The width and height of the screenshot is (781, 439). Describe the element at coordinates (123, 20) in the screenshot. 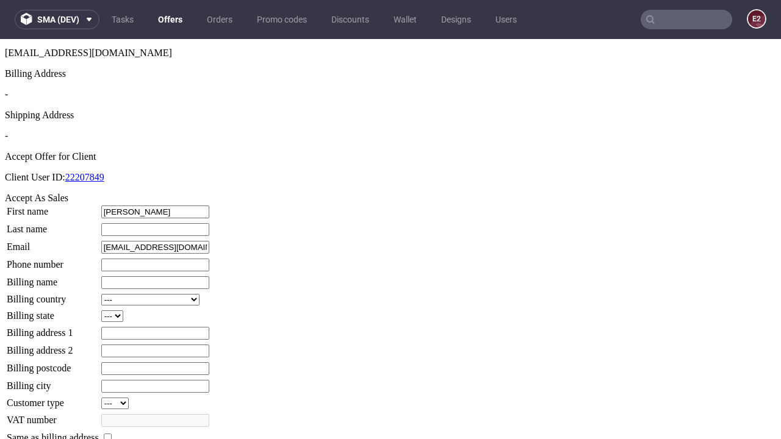

I see `a: Tasks` at that location.